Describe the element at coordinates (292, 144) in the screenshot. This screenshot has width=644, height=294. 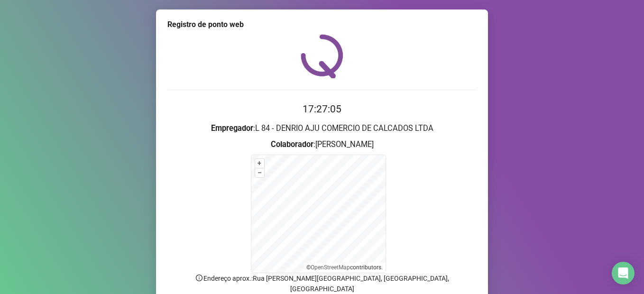
I see `strong: Colaborador` at that location.